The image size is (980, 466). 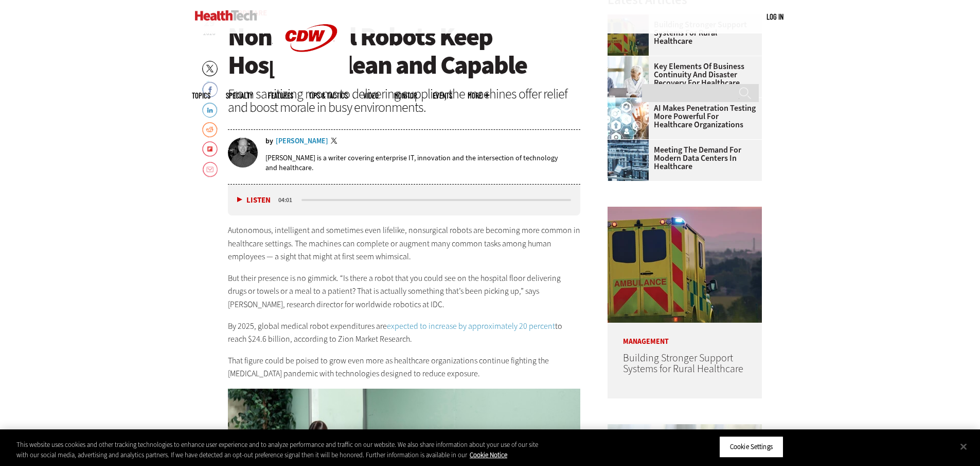 I want to click on a: Building Stronger Support Systems for Rural Healthcare, so click(x=684, y=363).